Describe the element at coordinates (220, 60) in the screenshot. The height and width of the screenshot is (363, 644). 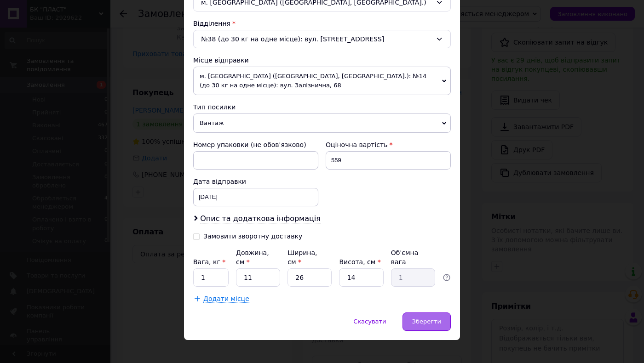
I see `span: Місце відправки` at that location.